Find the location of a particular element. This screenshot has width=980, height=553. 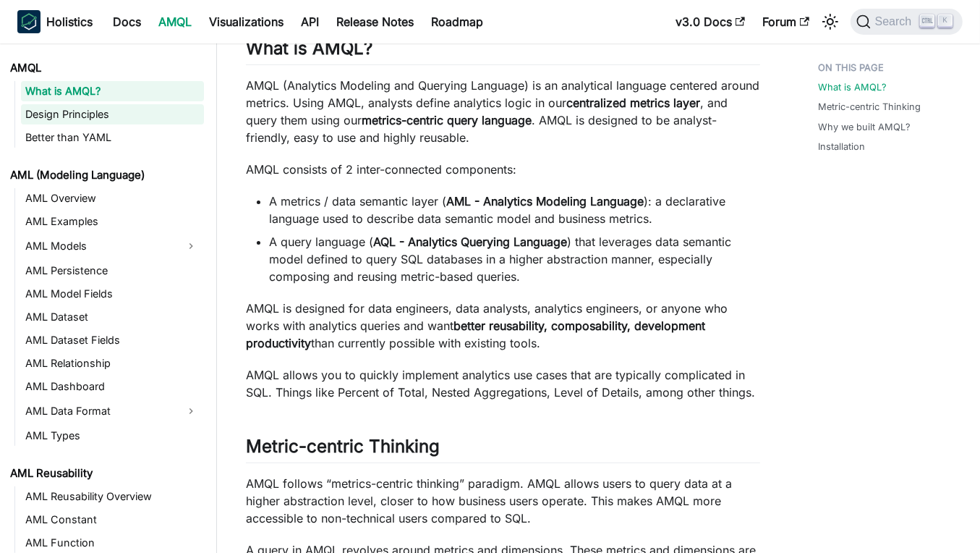

a: Visualizations is located at coordinates (246, 21).